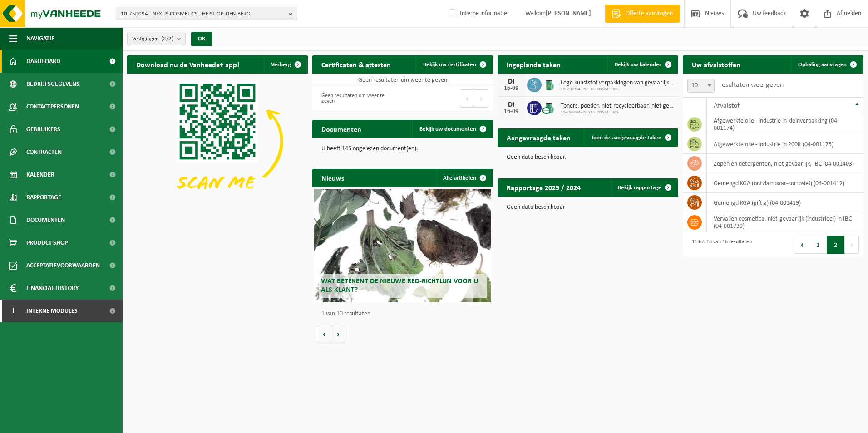 The width and height of the screenshot is (868, 433). I want to click on count: (2/2), so click(167, 38).